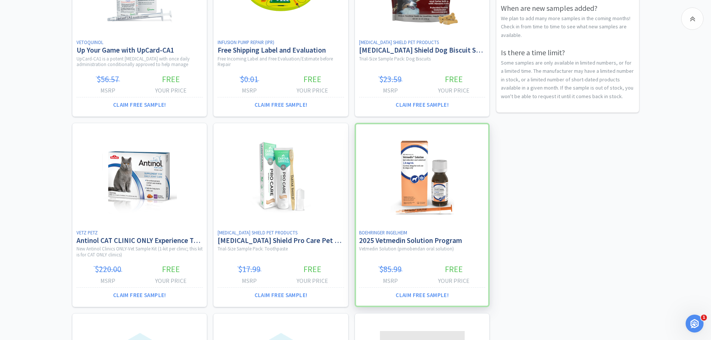  What do you see at coordinates (703, 317) in the screenshot?
I see `span: 1` at bounding box center [703, 317].